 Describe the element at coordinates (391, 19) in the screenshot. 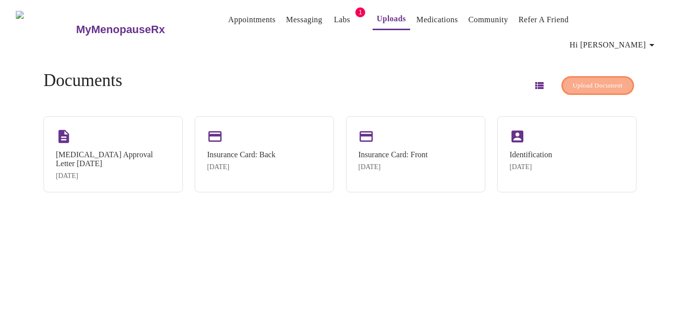

I see `button: Uploads` at that location.